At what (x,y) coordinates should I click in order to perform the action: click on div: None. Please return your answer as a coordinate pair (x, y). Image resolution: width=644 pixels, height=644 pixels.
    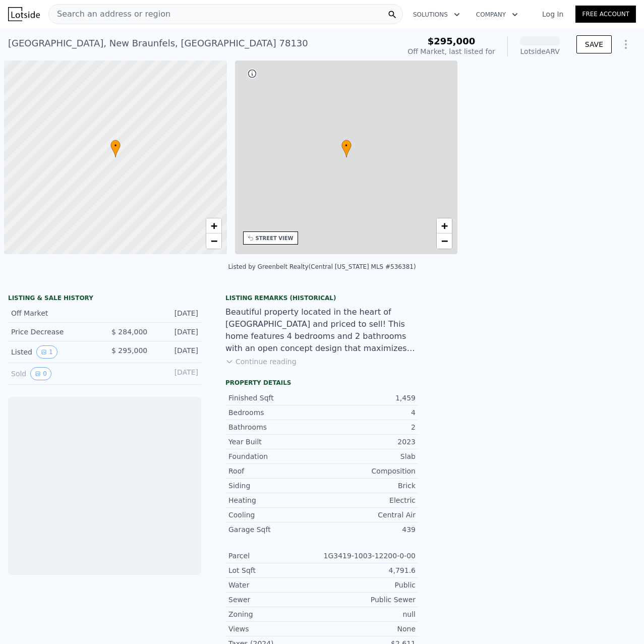
    Looking at the image, I should click on (369, 629).